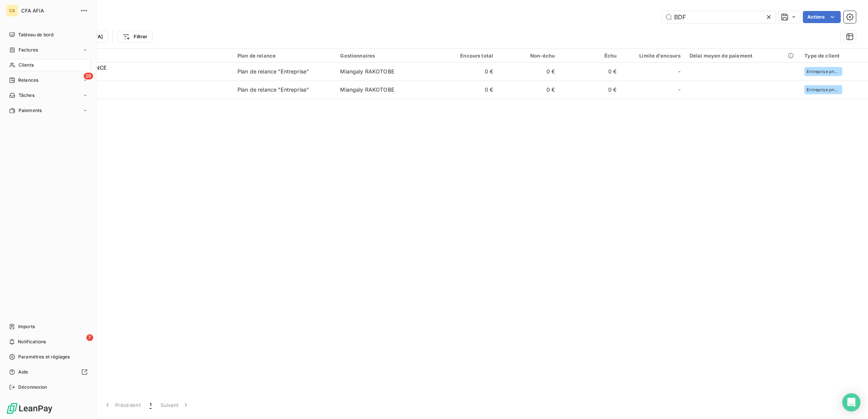 The width and height of the screenshot is (868, 419). I want to click on button: Suivant, so click(175, 405).